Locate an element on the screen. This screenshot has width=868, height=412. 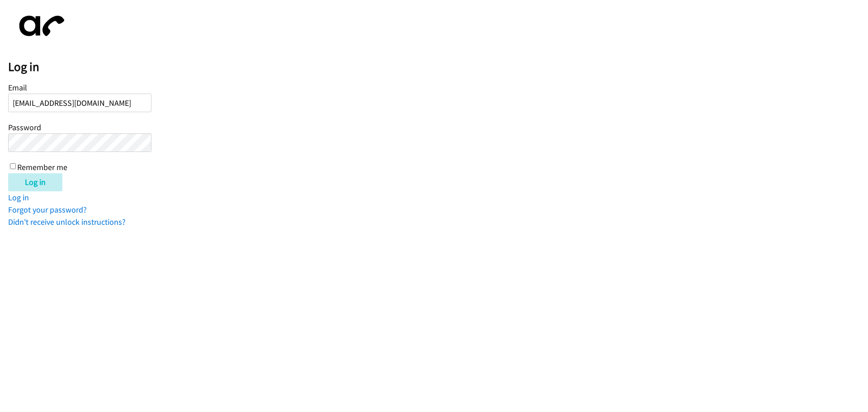
label: Password is located at coordinates (24, 127).